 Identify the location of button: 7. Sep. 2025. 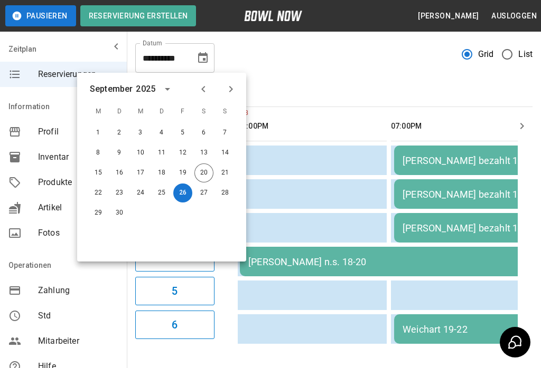
(225, 133).